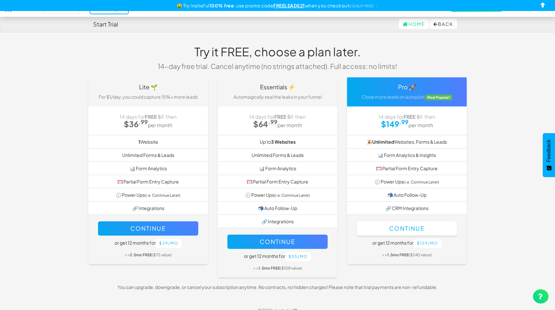  I want to click on span: Close more leads on autopilot, so click(393, 97).